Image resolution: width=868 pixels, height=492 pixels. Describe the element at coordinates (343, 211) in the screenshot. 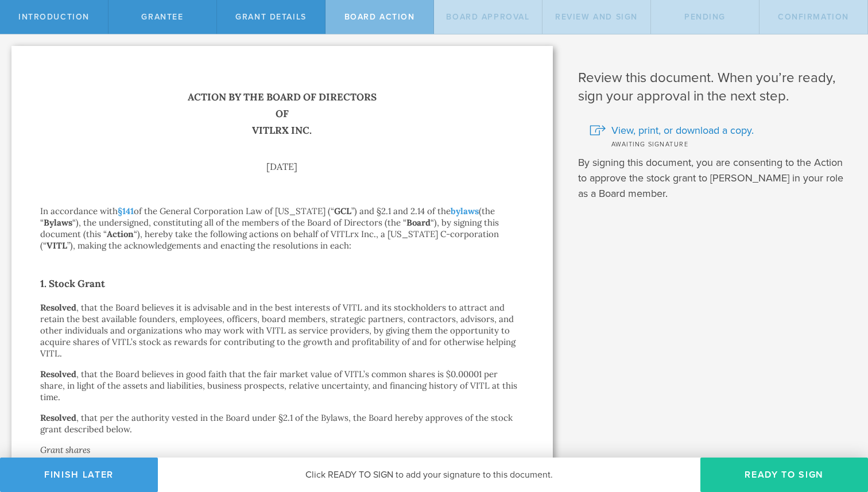

I see `strong: GCL` at that location.